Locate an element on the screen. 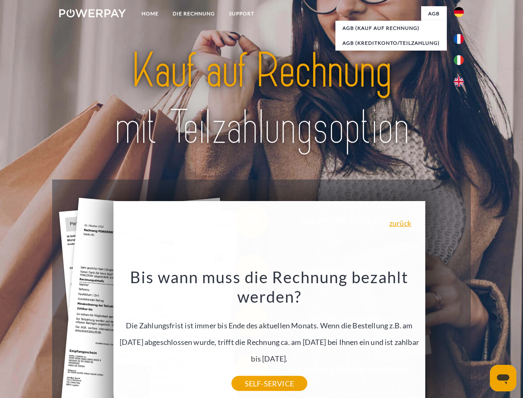 This screenshot has width=523, height=398. img: it is located at coordinates (459, 60).